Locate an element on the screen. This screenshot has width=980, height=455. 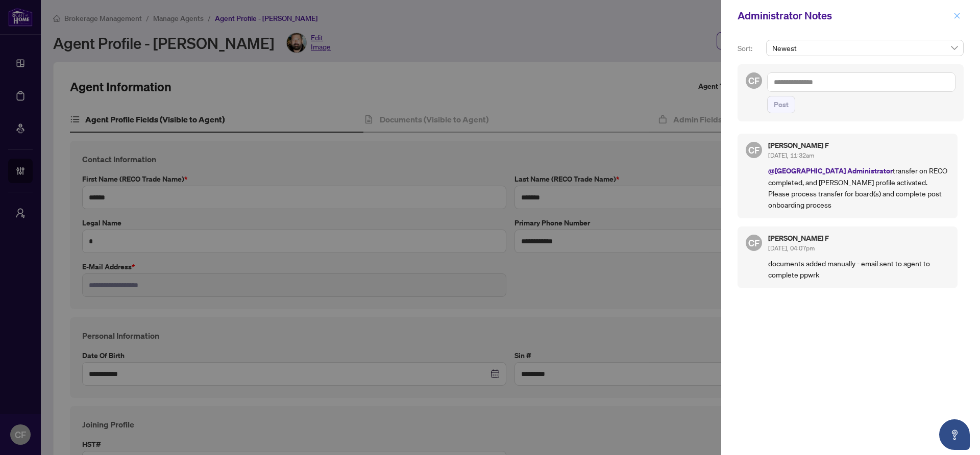
button: Post is located at coordinates (781, 105).